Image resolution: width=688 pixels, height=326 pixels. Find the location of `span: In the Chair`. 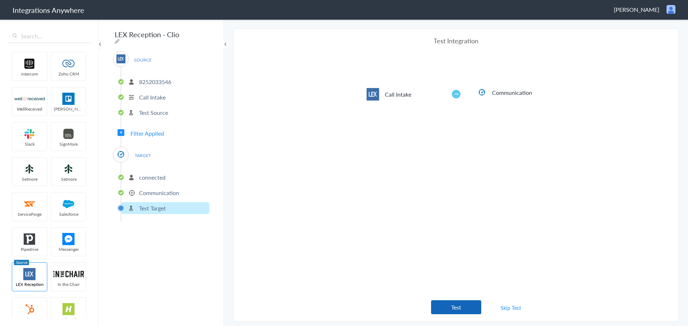

span: In the Chair is located at coordinates (68, 285).